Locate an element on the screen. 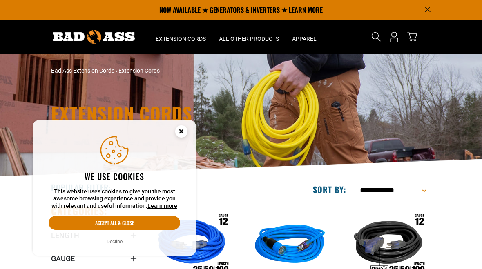  summary: Apparel is located at coordinates (305, 37).